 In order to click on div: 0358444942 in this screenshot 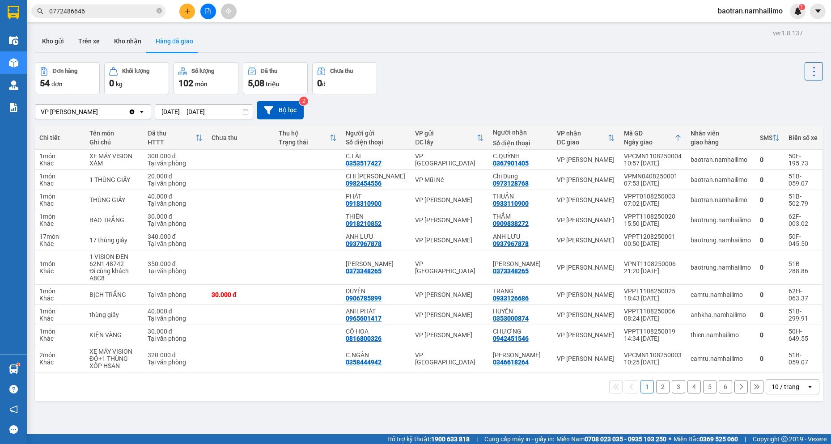, I will do `click(364, 362)`.